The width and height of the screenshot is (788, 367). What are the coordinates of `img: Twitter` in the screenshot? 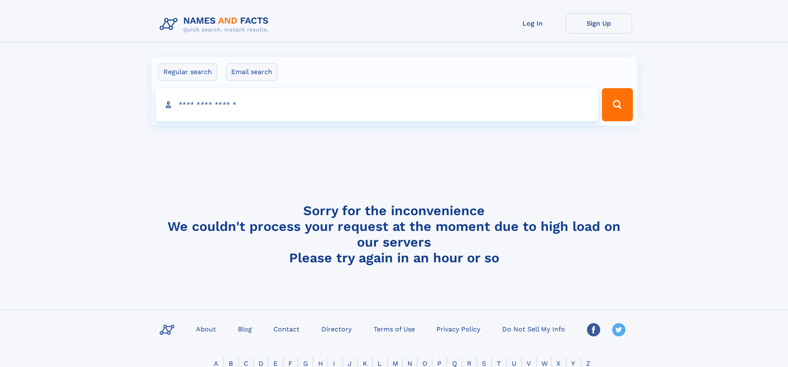 It's located at (619, 330).